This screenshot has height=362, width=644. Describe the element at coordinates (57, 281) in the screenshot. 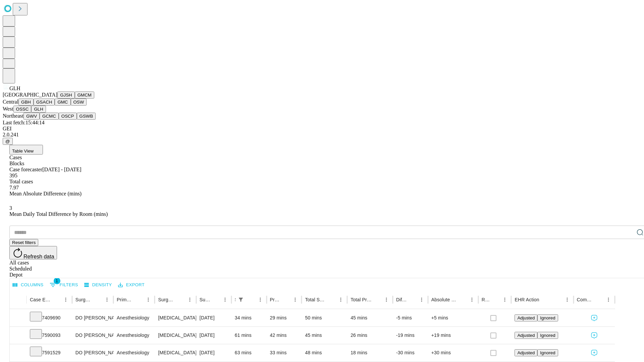

I see `span: 1` at that location.